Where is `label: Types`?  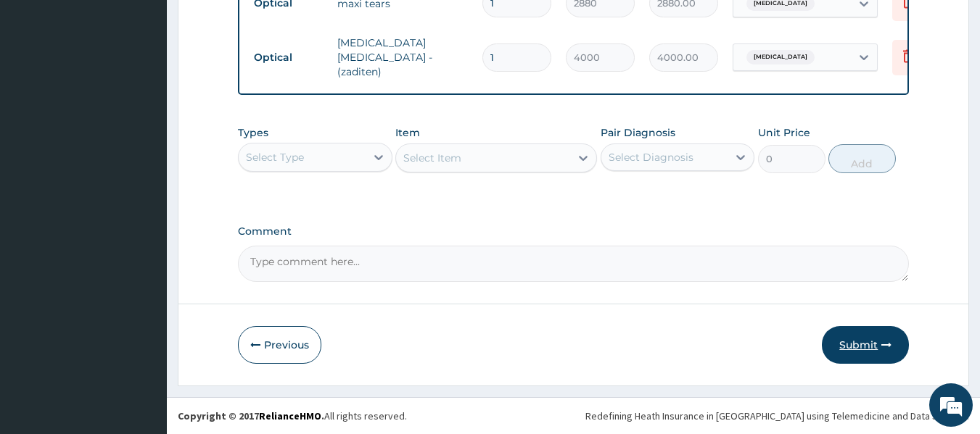 label: Types is located at coordinates (253, 133).